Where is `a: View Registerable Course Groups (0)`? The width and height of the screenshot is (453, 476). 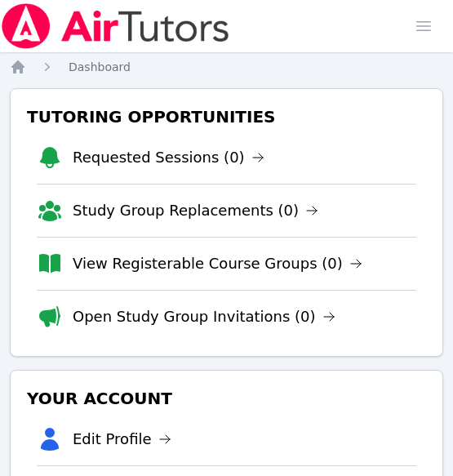
a: View Registerable Course Groups (0) is located at coordinates (217, 264).